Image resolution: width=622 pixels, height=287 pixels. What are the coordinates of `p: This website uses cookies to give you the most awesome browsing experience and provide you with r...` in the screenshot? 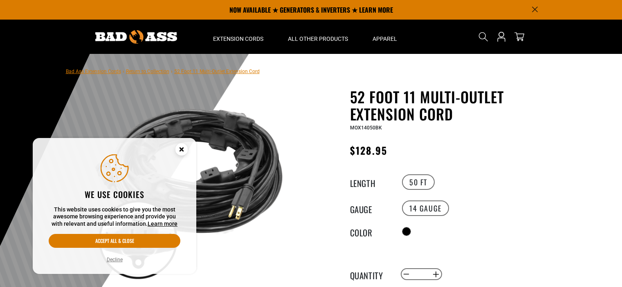 It's located at (114, 217).